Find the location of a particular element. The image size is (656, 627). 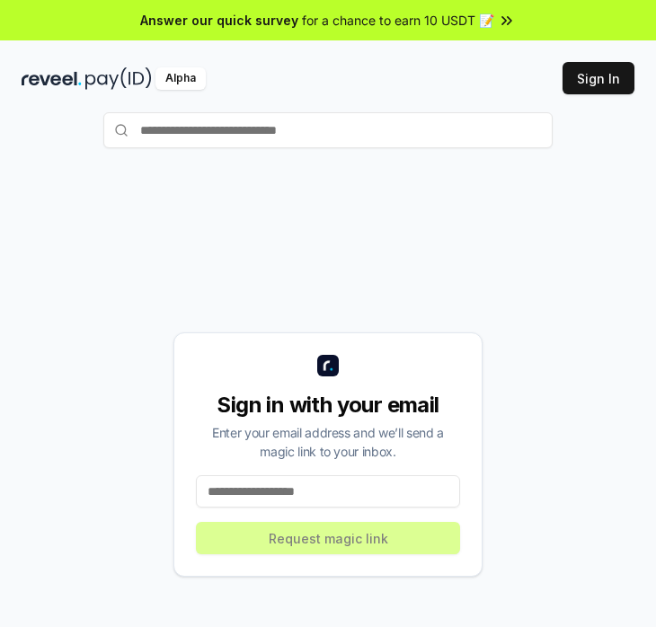

img: logo_small is located at coordinates (328, 366).